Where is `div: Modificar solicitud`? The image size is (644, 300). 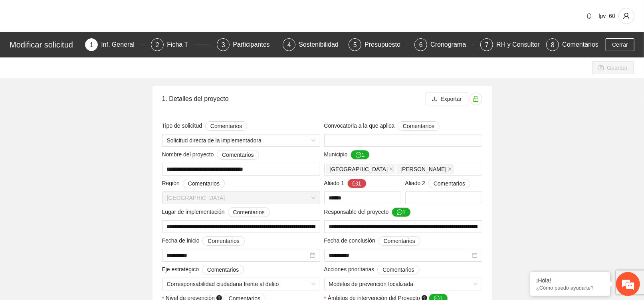
div: Modificar solicitud is located at coordinates (45, 45).